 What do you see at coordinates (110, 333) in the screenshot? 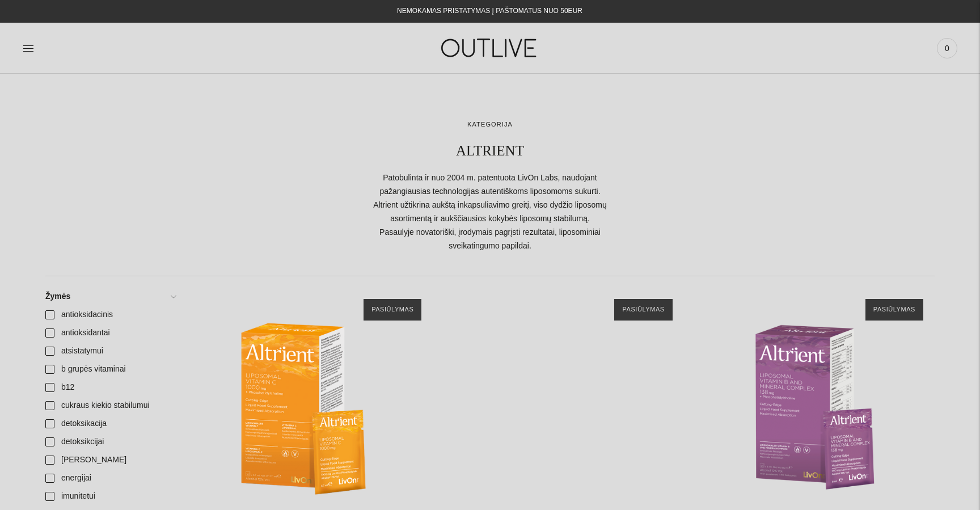
I see `a: antioksidantai` at bounding box center [110, 333].